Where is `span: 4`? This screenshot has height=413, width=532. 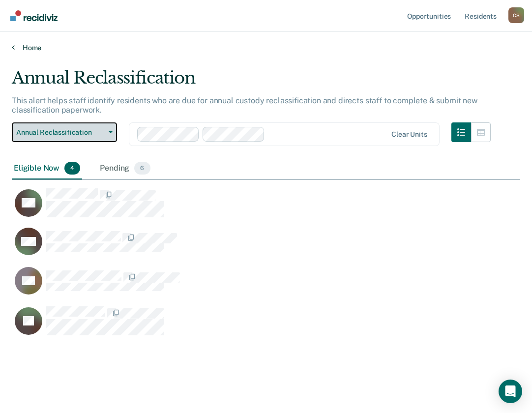 span: 4 is located at coordinates (72, 168).